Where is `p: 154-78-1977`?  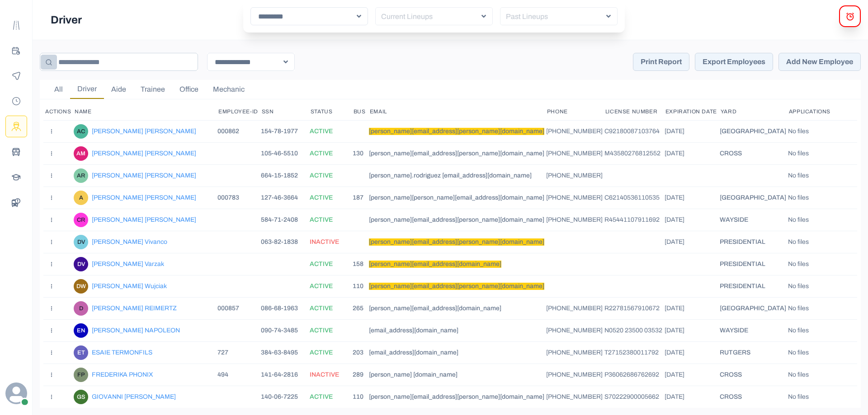
p: 154-78-1977 is located at coordinates (285, 131).